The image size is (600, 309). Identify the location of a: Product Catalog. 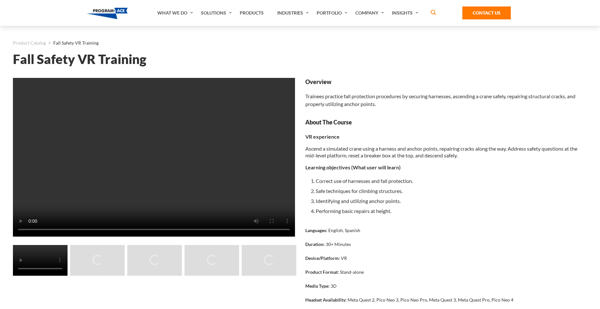
(29, 43).